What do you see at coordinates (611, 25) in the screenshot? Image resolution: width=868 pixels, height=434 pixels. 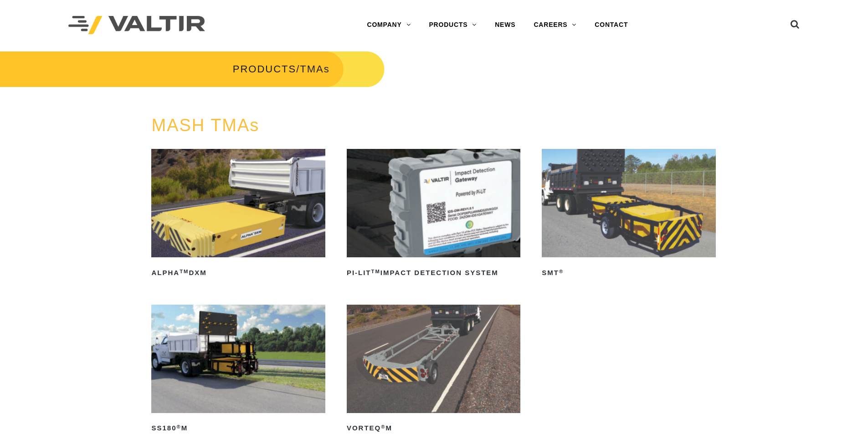 I see `a: CONTACT` at bounding box center [611, 25].